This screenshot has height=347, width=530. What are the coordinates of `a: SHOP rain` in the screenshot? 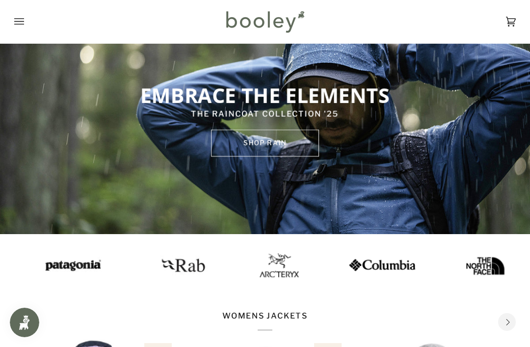 It's located at (265, 143).